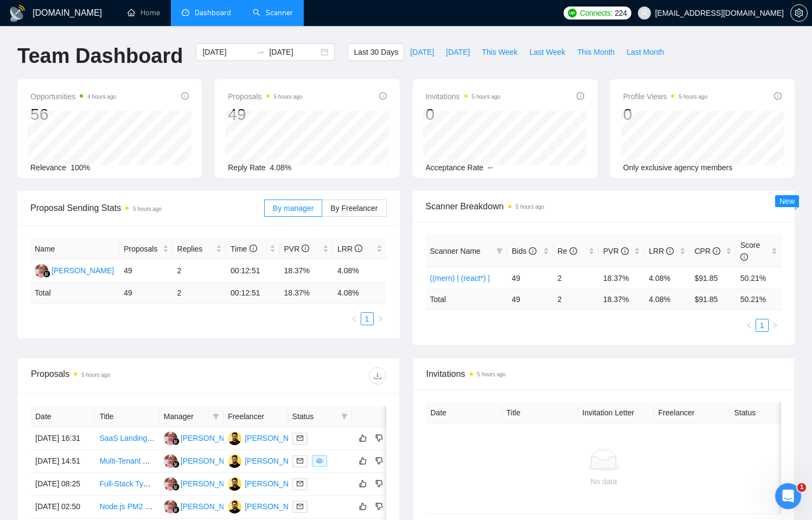 The height and width of the screenshot is (520, 812). What do you see at coordinates (204, 484) in the screenshot?
I see `a: Full-Stack TypeScript Dev Needed with automation experience` at bounding box center [204, 484].